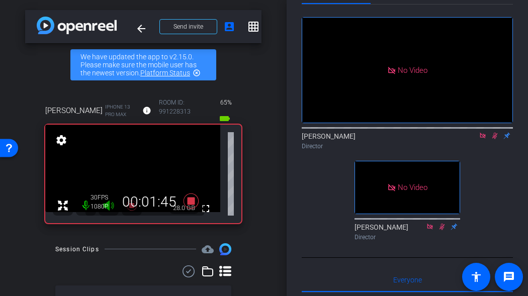 The image size is (528, 296). Describe the element at coordinates (225, 249) in the screenshot. I see `img: Session clips` at that location.